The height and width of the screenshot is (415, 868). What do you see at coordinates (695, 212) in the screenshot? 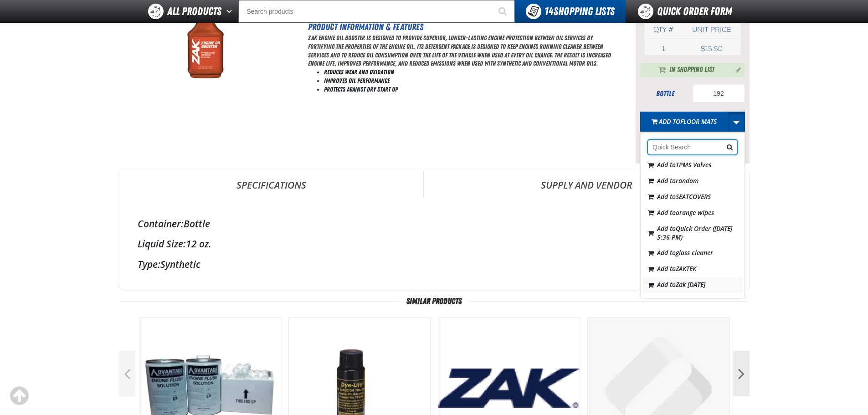
I see `span: orange wipes` at bounding box center [695, 212].